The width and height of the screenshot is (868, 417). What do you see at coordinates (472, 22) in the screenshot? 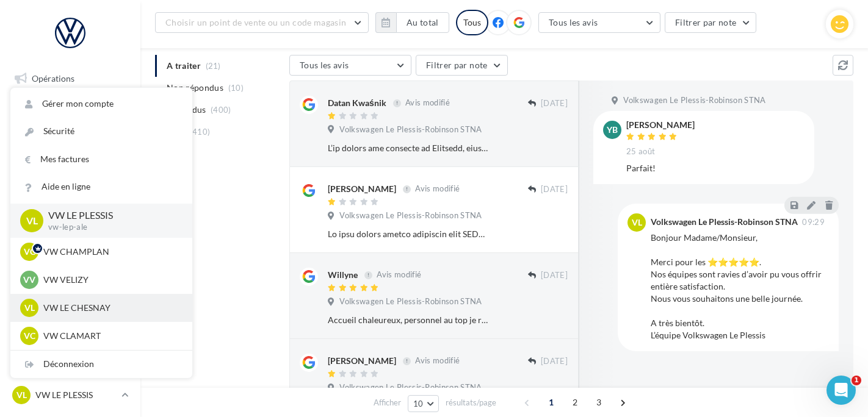
I see `div: Tous` at bounding box center [472, 22].